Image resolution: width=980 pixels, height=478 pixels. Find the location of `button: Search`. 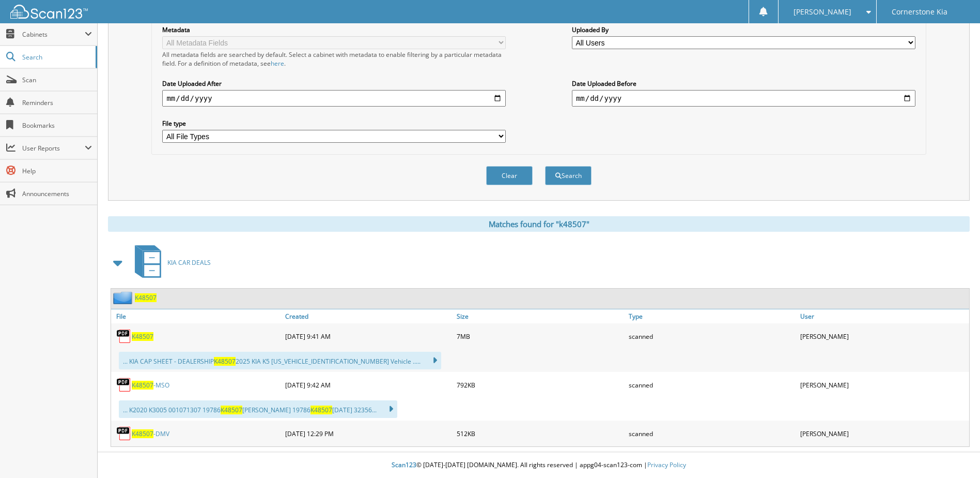

button: Search is located at coordinates (568, 175).